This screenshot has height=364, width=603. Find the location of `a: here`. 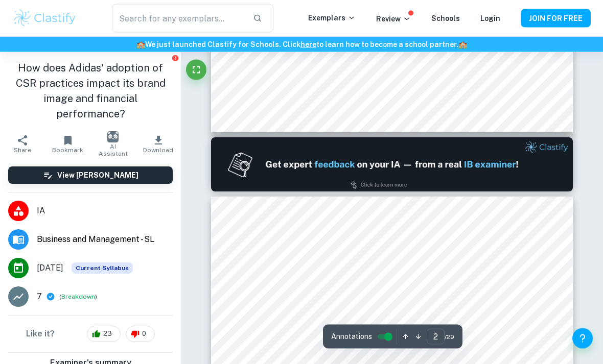

a: here is located at coordinates (308, 44).